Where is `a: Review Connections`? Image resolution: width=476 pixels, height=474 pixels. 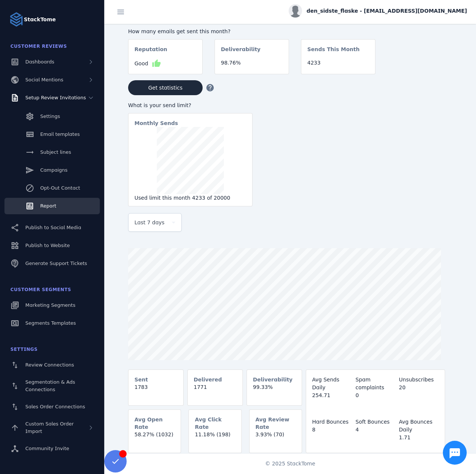 a: Review Connections is located at coordinates (53, 365).